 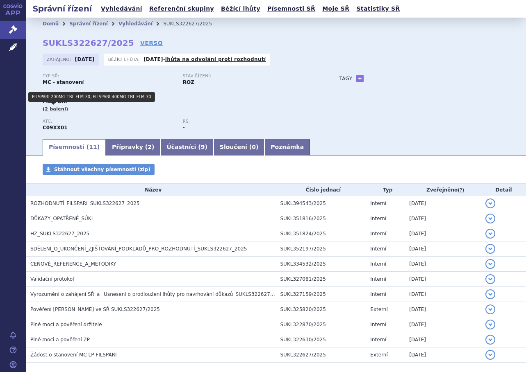 What do you see at coordinates (133, 147) in the screenshot?
I see `a: Přípravky (2)` at bounding box center [133, 147].